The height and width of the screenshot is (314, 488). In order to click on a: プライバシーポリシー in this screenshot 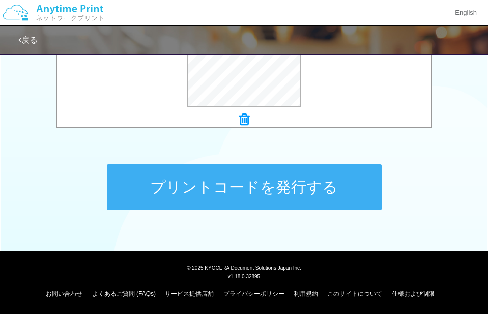, I will do `click(254, 294)`.